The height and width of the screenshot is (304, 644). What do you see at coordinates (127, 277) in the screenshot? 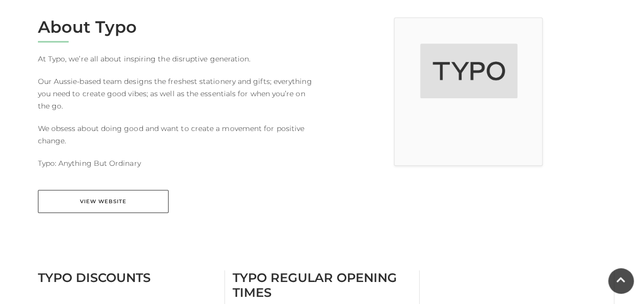
I see `h3: Typo Discounts` at bounding box center [127, 277].